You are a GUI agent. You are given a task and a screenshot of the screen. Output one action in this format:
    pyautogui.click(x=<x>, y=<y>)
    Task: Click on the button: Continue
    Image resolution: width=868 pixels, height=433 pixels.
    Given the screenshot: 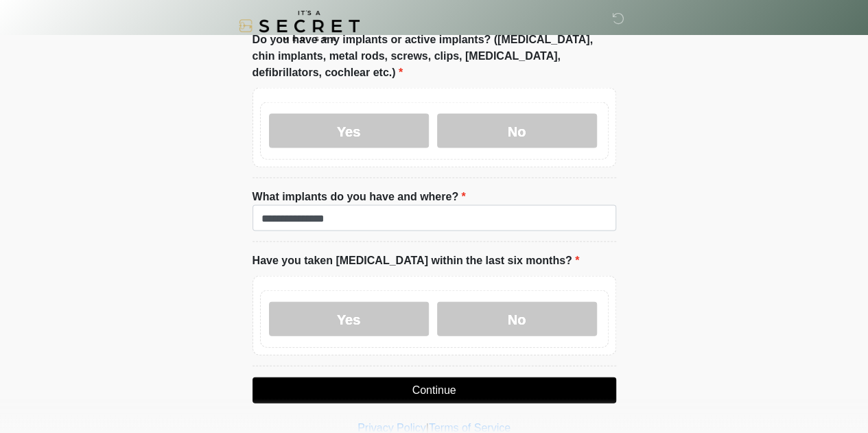 What is the action you would take?
    pyautogui.click(x=435, y=390)
    